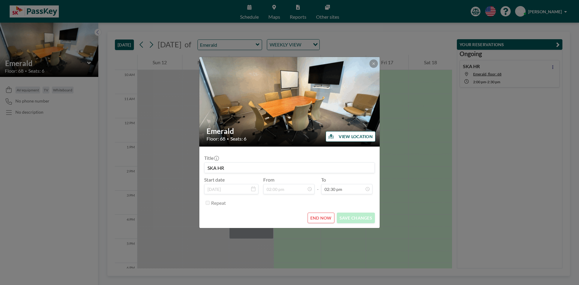 The height and width of the screenshot is (285, 579). I want to click on img: 537.gif, so click(290, 102).